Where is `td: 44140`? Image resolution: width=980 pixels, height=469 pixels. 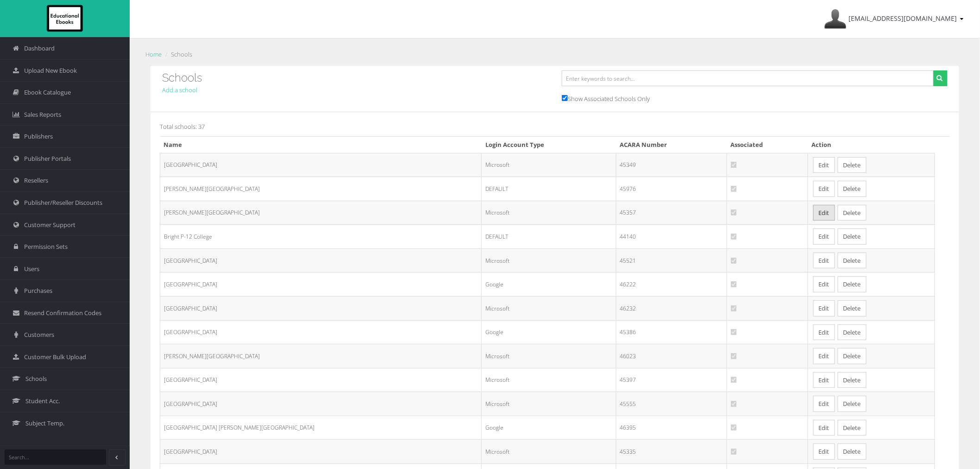
td: 44140 is located at coordinates (672, 237).